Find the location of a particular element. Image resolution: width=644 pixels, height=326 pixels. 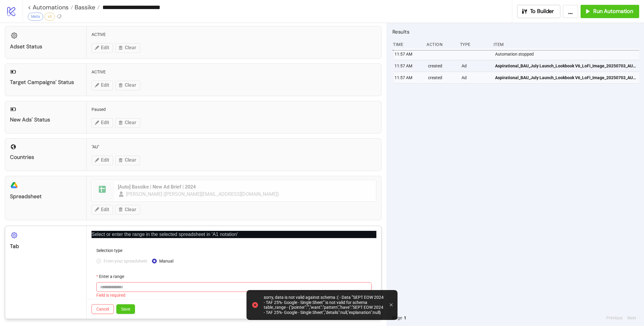

div: Action is located at coordinates (440, 44).